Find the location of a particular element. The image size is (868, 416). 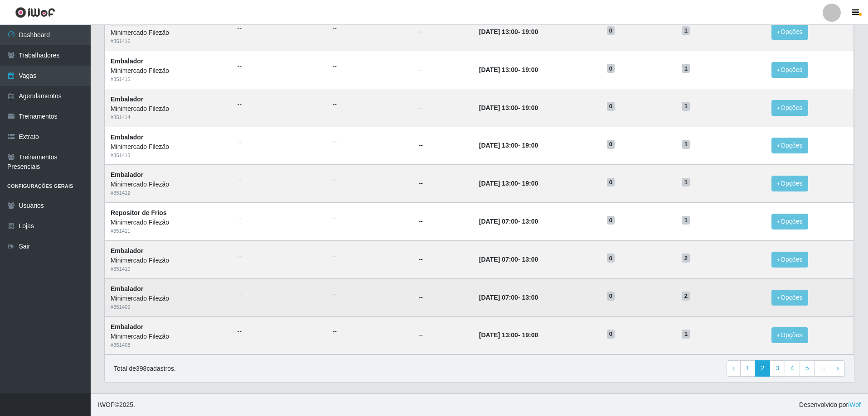

img: CoreUI Logo is located at coordinates (35, 13).